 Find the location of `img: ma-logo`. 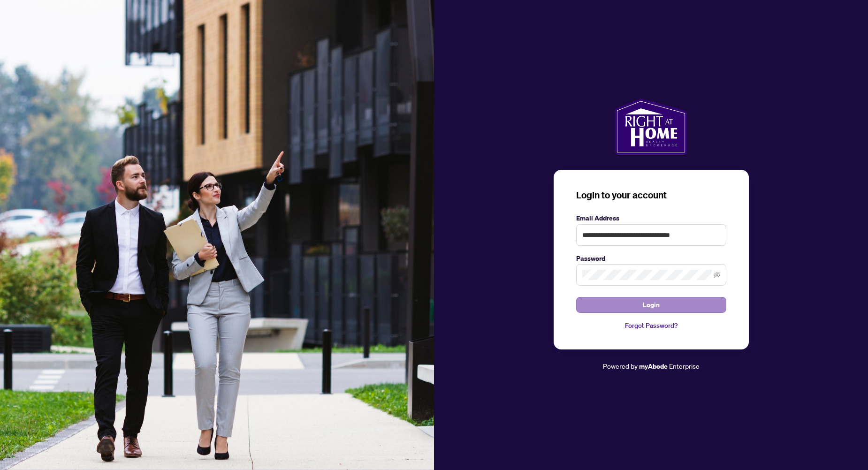

img: ma-logo is located at coordinates (651, 127).